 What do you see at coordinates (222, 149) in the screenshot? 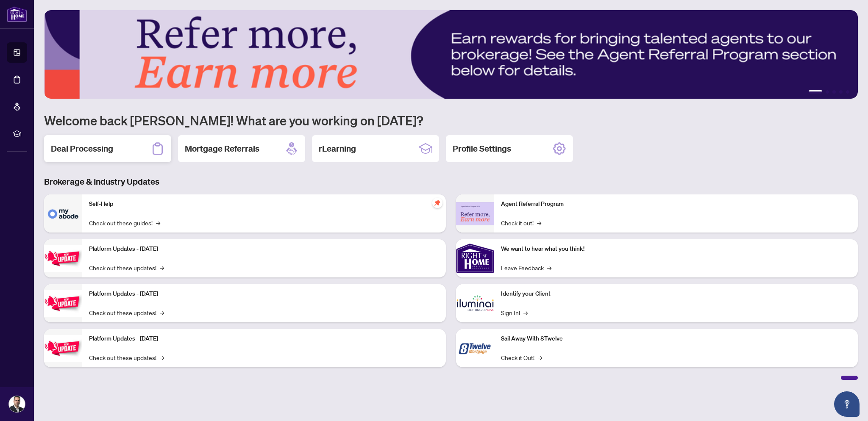
I see `h2: Mortgage Referrals` at bounding box center [222, 149].